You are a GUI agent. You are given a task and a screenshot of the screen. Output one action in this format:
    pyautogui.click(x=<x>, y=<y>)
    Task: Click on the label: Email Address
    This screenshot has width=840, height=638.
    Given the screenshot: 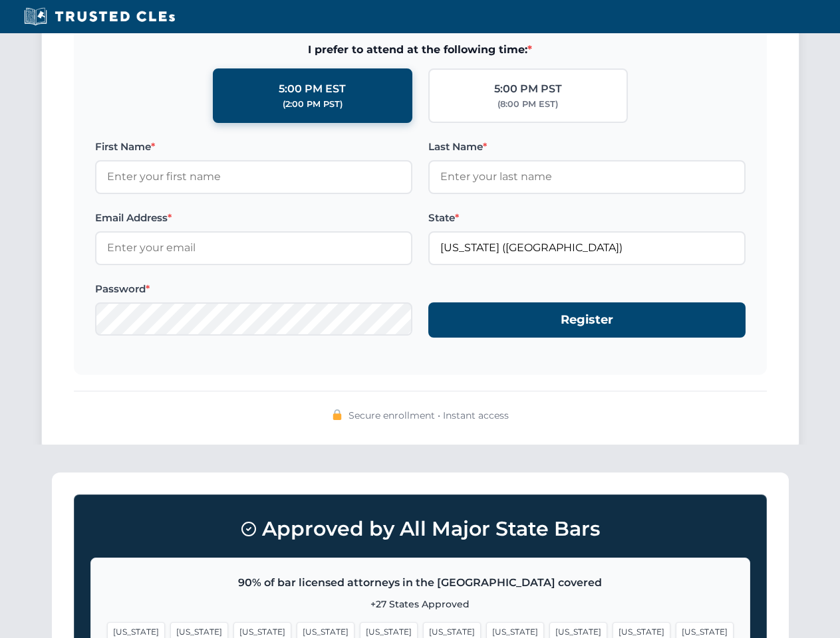 What is the action you would take?
    pyautogui.click(x=254, y=218)
    